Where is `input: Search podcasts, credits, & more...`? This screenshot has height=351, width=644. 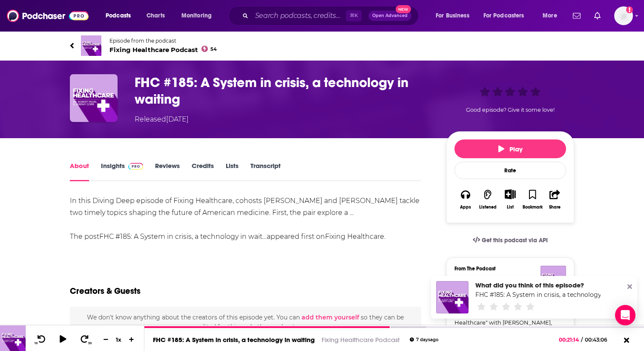 input: Search podcasts, credits, & more... is located at coordinates (299, 16).